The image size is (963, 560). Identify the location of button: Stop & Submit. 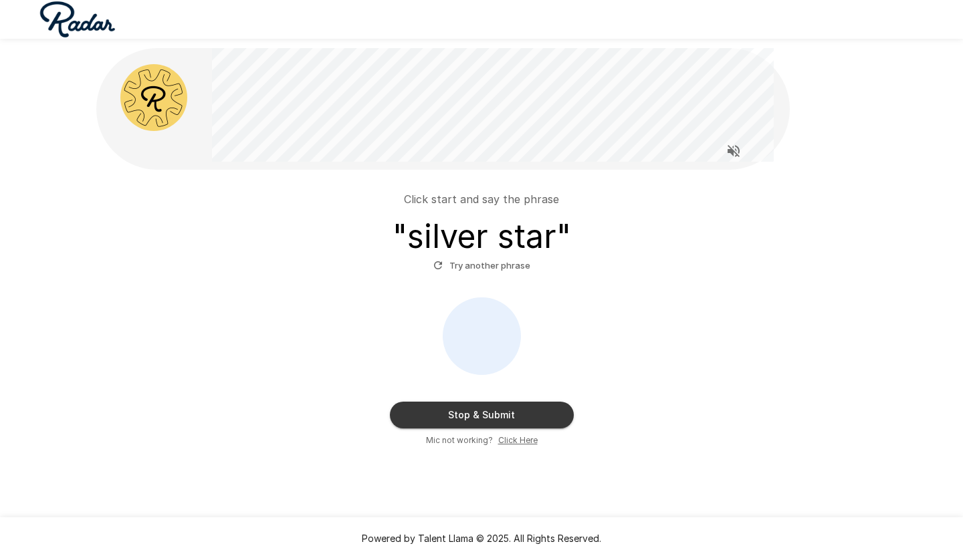
(482, 415).